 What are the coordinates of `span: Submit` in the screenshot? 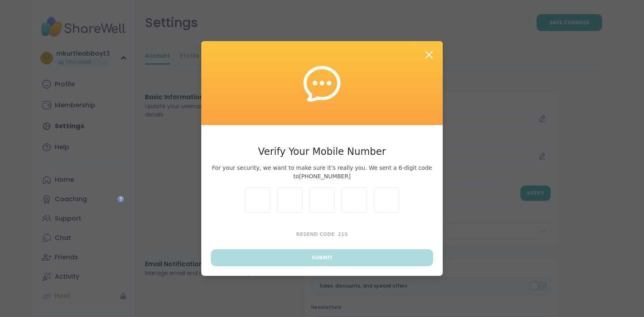 It's located at (322, 258).